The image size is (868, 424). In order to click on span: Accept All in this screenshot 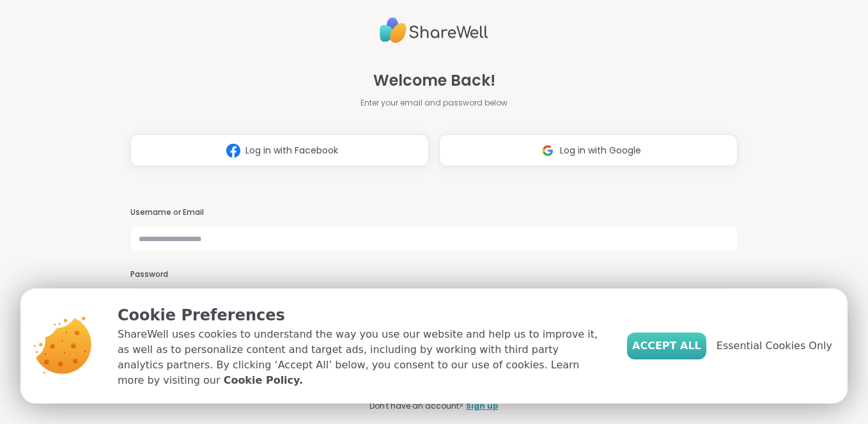, I will do `click(666, 346)`.